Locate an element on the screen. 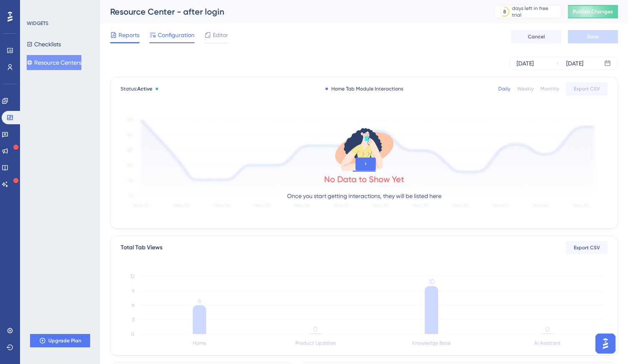  tspan: Knowledge Base is located at coordinates (432, 343).